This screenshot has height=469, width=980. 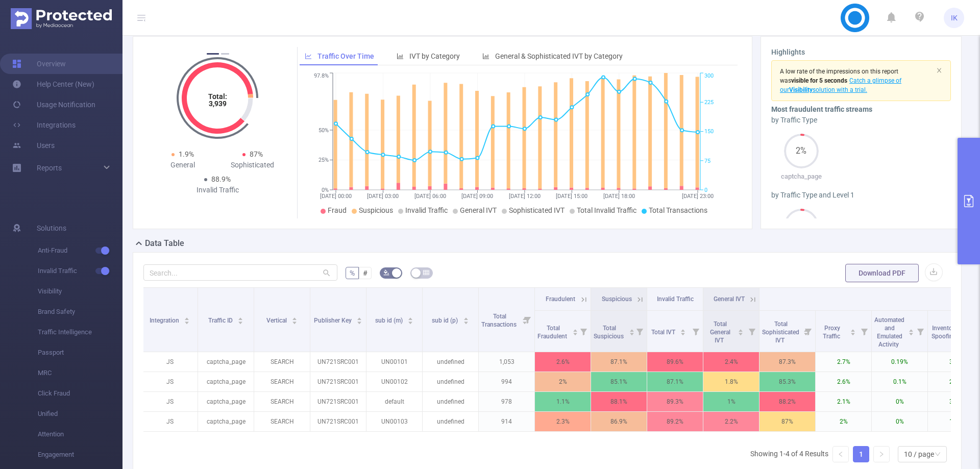 What do you see at coordinates (506, 422) in the screenshot?
I see `p: 914` at bounding box center [506, 422].